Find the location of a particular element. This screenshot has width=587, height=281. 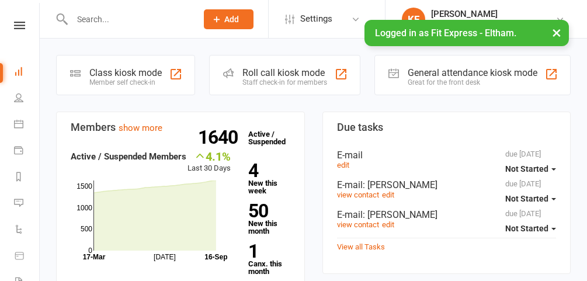

span: Settings is located at coordinates (316, 19).